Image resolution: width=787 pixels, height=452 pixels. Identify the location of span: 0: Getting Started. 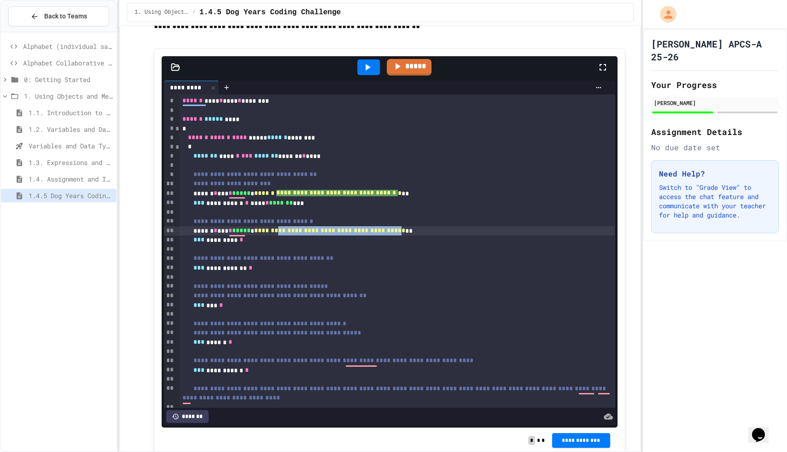
(68, 79).